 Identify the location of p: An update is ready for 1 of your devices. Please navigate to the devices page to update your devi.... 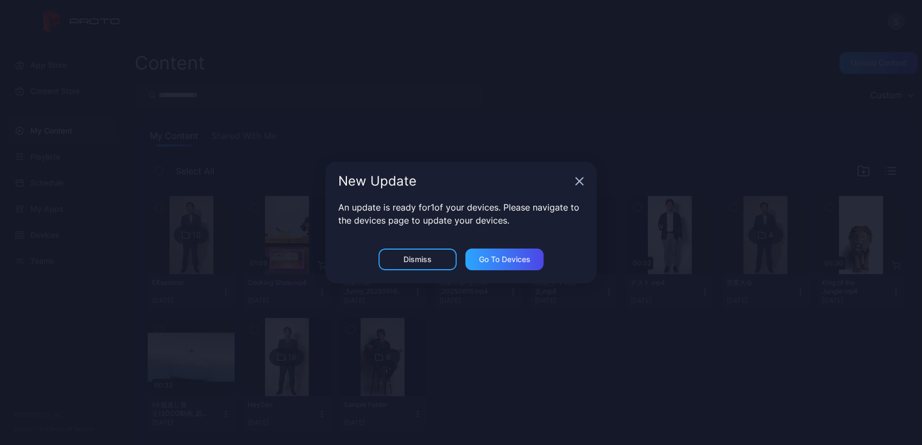
(461, 214).